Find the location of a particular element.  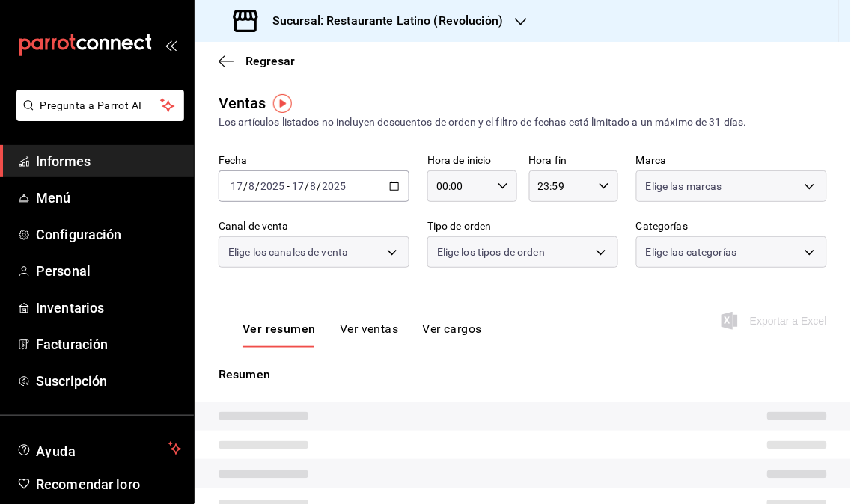

button: Regresar is located at coordinates (257, 61).